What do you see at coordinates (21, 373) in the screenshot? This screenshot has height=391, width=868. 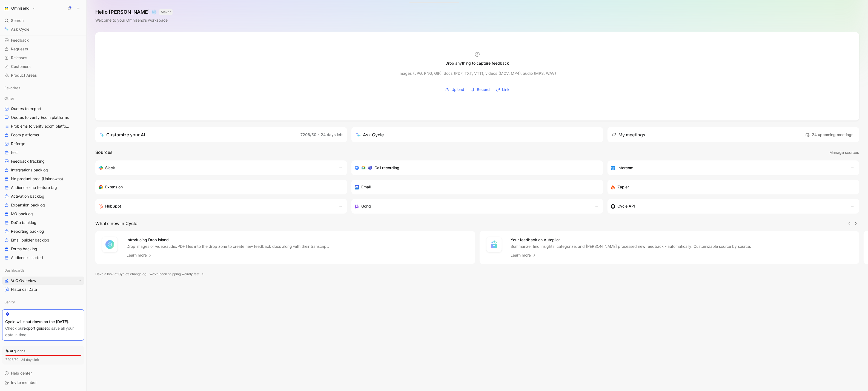 I see `span: Help center` at bounding box center [21, 373].